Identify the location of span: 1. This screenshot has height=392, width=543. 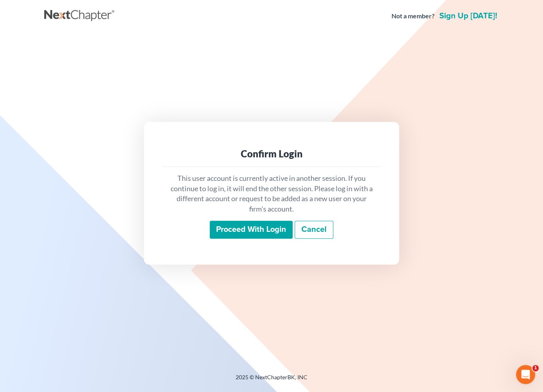
(536, 369).